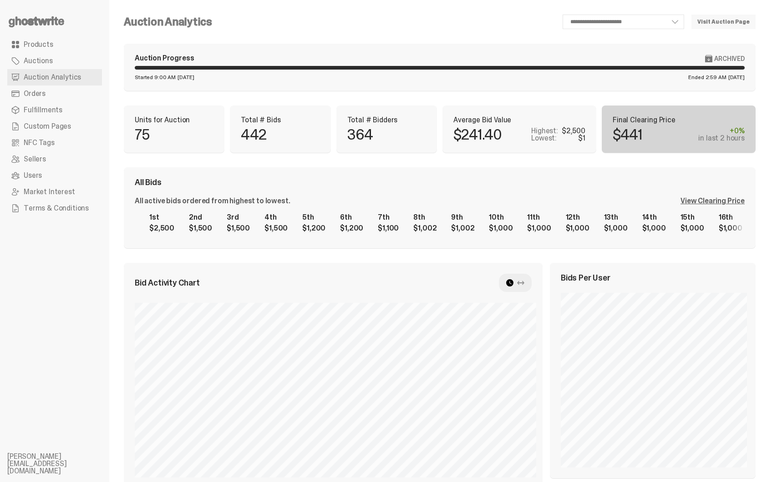 The image size is (777, 482). Describe the element at coordinates (544, 131) in the screenshot. I see `p: Highest:` at that location.